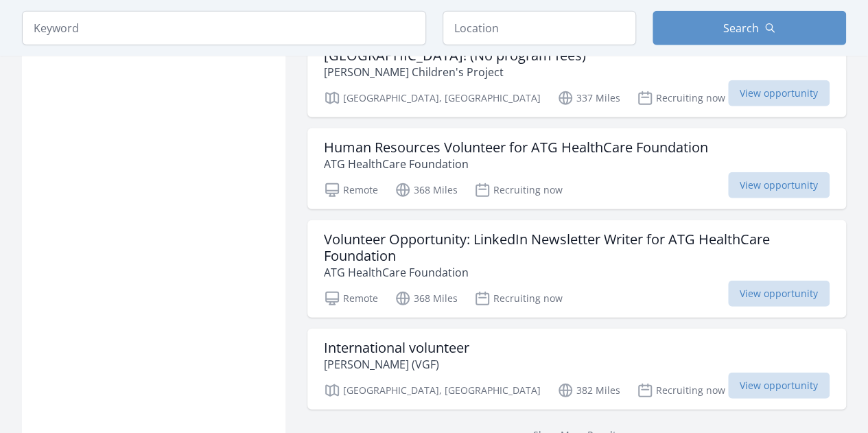 This screenshot has width=868, height=433. What do you see at coordinates (577, 169) in the screenshot?
I see `a: Human Resources Volunteer for ATG HealthCare Foundation ATG HealthCare Foundation Remote 368 Mile...` at bounding box center [577, 169].